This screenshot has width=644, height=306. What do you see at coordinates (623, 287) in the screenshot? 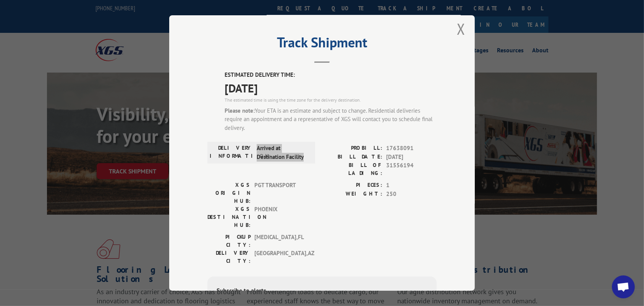
I see `div: Open chat` at bounding box center [623, 287].